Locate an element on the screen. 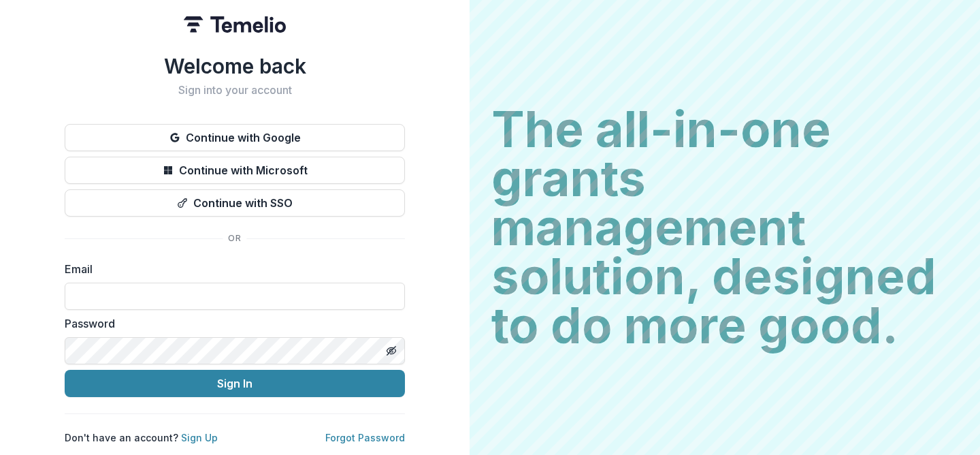 The image size is (980, 455). p: Don't have an account? is located at coordinates (141, 437).